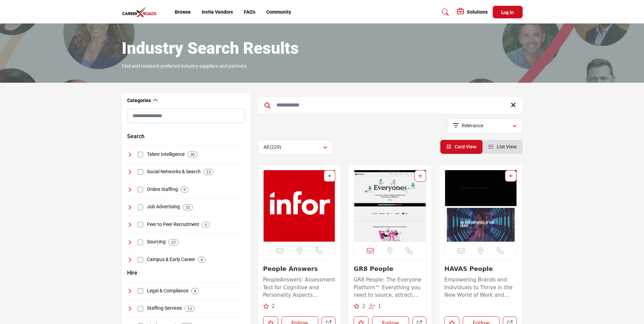 Image resolution: width=644 pixels, height=324 pixels. Describe the element at coordinates (192, 154) in the screenshot. I see `b: 30` at that location.